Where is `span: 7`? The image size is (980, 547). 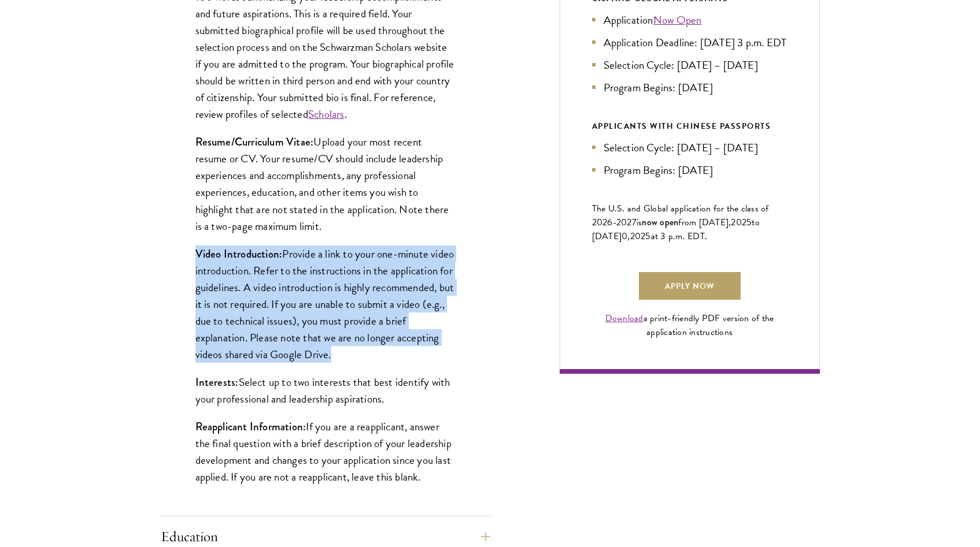
span: 7 is located at coordinates (634, 222).